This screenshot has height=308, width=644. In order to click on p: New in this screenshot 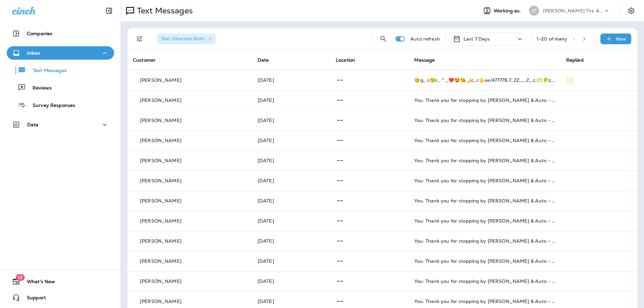, I will do `click(621, 39)`.